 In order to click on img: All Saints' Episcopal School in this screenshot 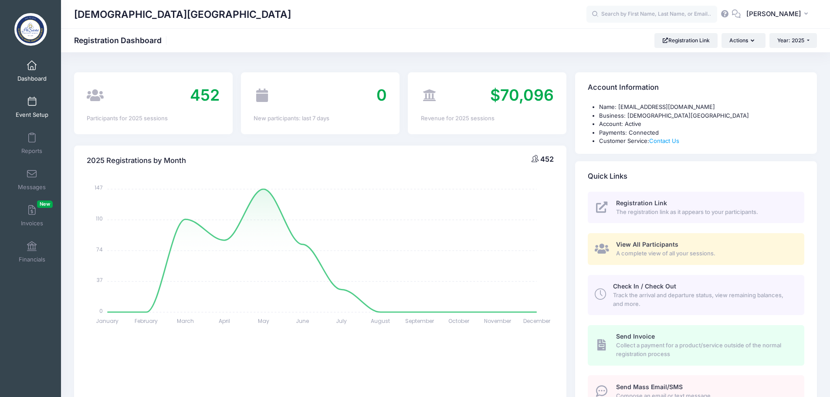, I will do `click(31, 29)`.